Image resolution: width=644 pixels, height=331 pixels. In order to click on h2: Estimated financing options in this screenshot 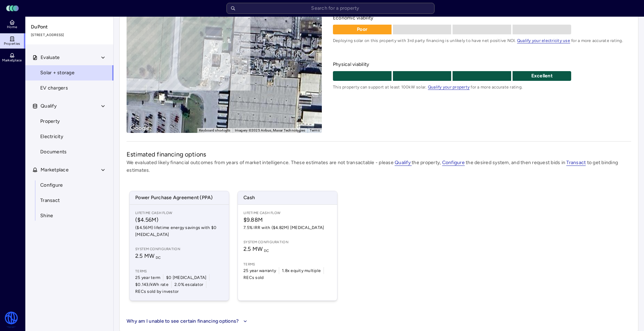, I will do `click(378, 154)`.